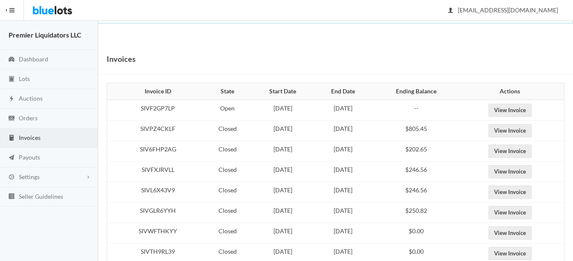 Image resolution: width=573 pixels, height=261 pixels. Describe the element at coordinates (121, 59) in the screenshot. I see `h1: Invoices` at that location.